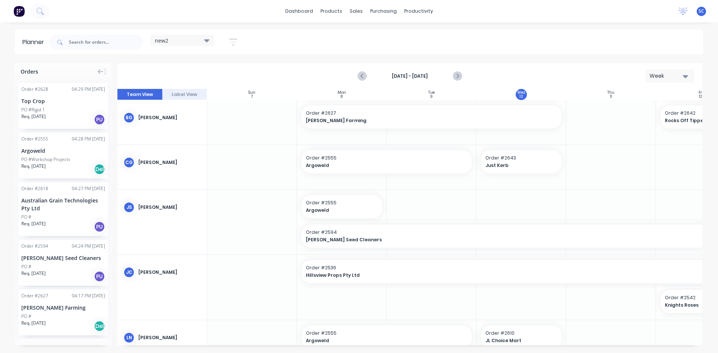 The image size is (718, 353). Describe the element at coordinates (500, 276) in the screenshot. I see `span: Hillsview Props Pty Ltd` at that location.